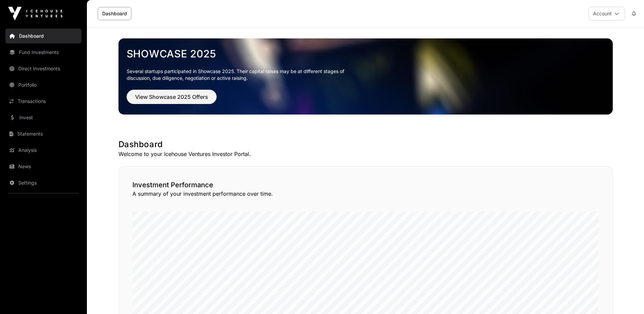 The width and height of the screenshot is (644, 314). What do you see at coordinates (44, 166) in the screenshot?
I see `a: News` at bounding box center [44, 166].